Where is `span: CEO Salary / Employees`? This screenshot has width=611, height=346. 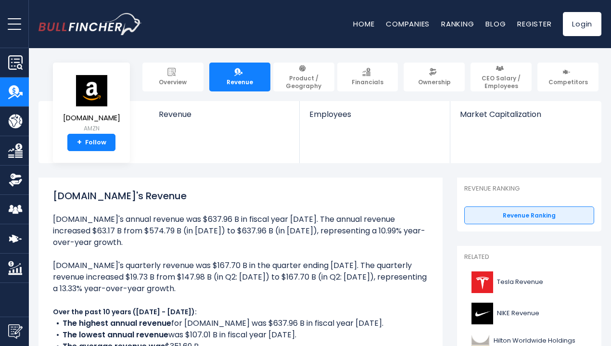 span: CEO Salary / Employees is located at coordinates (501, 82).